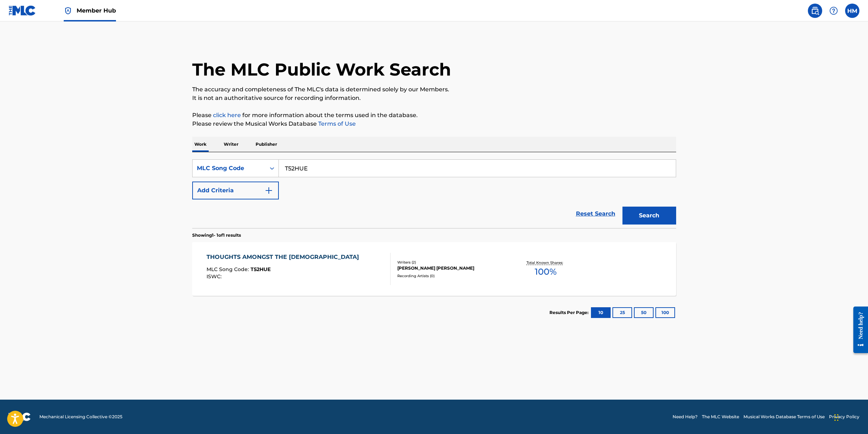  I want to click on p: The accuracy and completeness of The MLC's data is determined solely by our Members., so click(434, 89).